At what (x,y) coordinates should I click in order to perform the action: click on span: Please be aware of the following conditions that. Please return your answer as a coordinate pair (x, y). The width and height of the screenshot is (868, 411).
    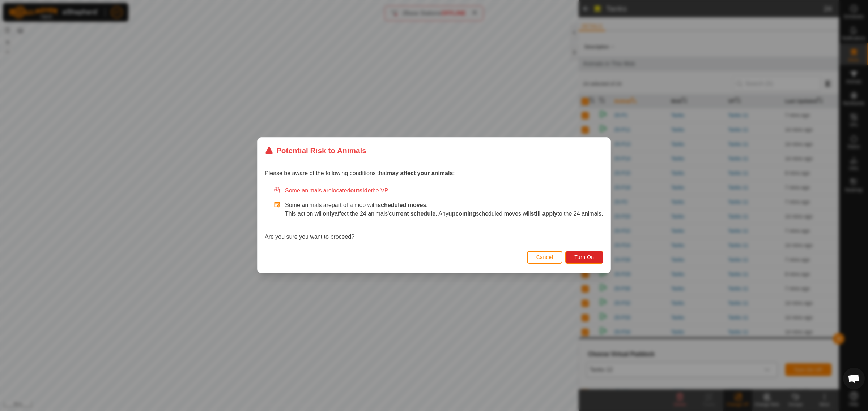
    Looking at the image, I should click on (360, 173).